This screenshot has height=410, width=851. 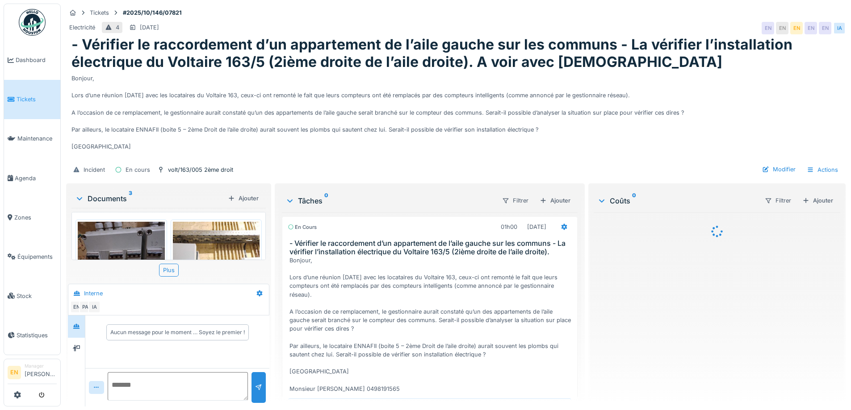 I want to click on a: Agenda, so click(x=32, y=178).